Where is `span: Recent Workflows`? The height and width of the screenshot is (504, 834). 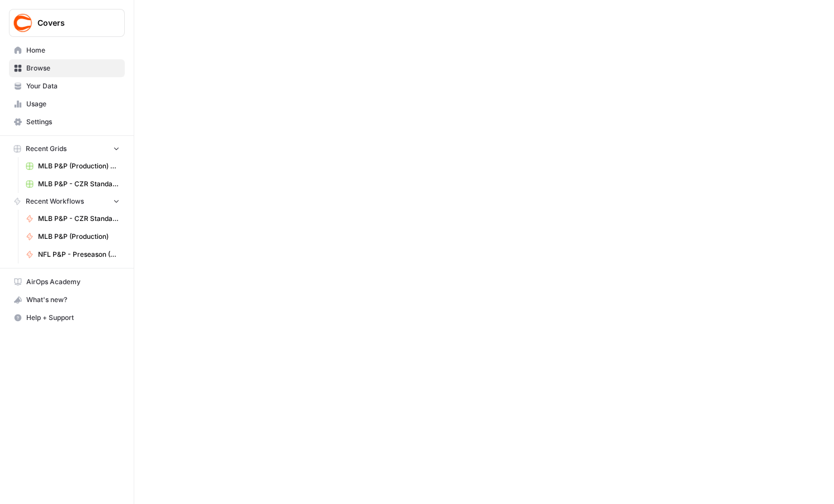 span: Recent Workflows is located at coordinates (55, 201).